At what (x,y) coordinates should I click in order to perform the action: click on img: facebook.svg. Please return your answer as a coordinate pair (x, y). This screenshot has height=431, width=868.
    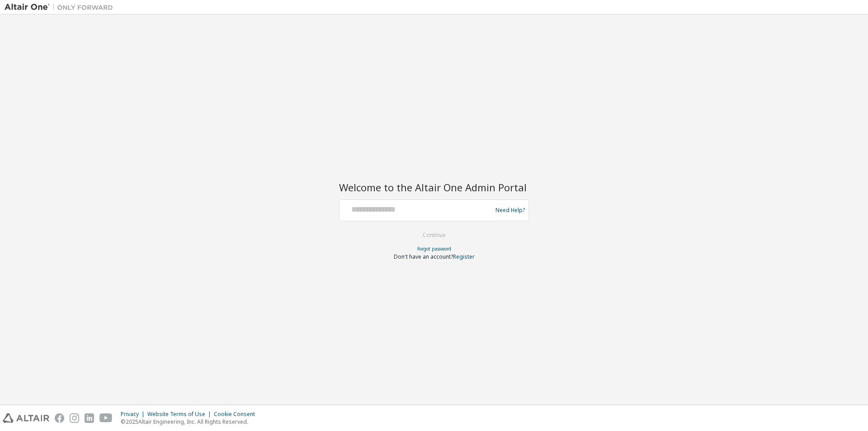
    Looking at the image, I should click on (59, 418).